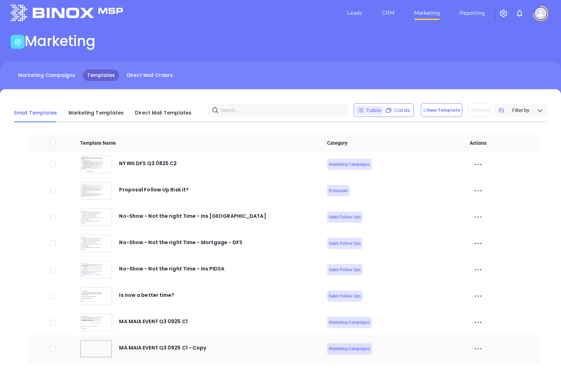  What do you see at coordinates (147, 298) in the screenshot?
I see `div: Is now a better time?` at bounding box center [147, 298].